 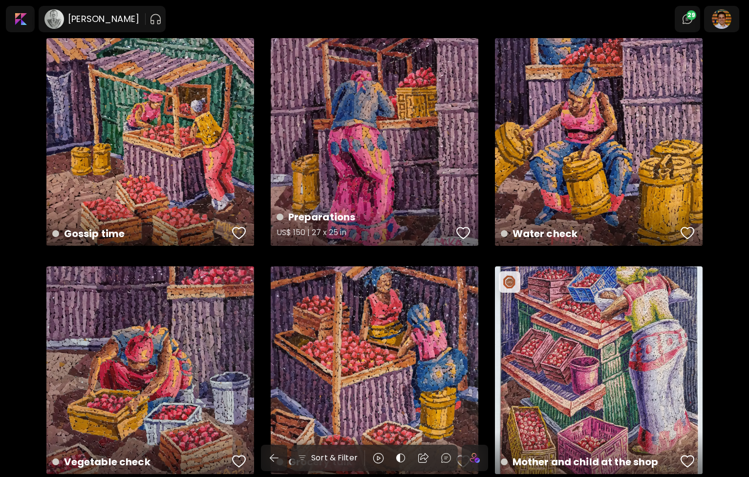 What do you see at coordinates (276, 458) in the screenshot?
I see `a: back` at bounding box center [276, 458].